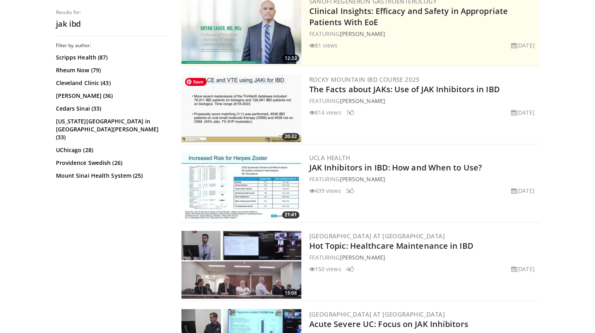  I want to click on a: 15:08, so click(241, 265).